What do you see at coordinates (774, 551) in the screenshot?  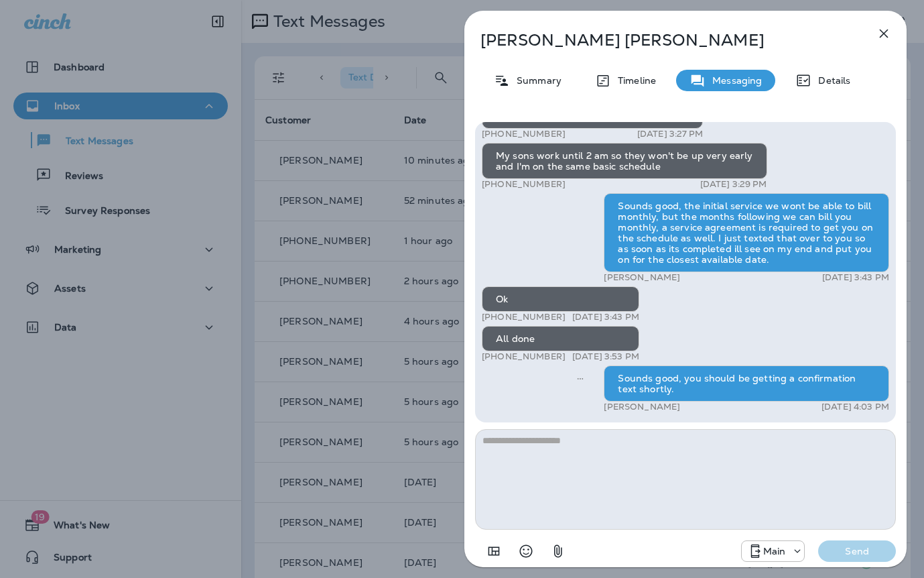 I see `div: +1 (817) 482-3792` at bounding box center [774, 551].